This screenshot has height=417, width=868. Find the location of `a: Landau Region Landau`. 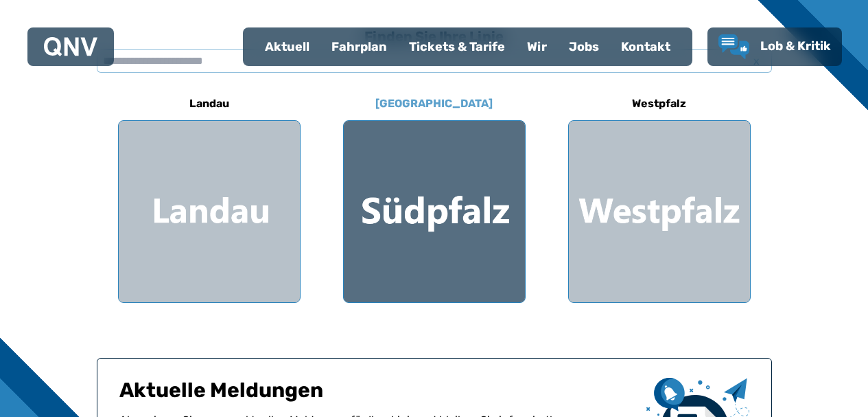

a: Landau Region Landau is located at coordinates (210, 195).